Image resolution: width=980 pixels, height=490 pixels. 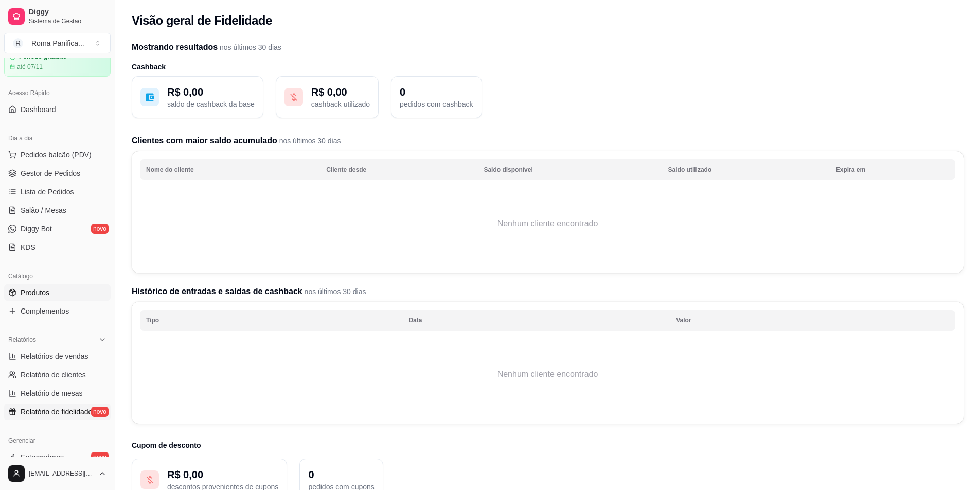 What do you see at coordinates (57, 173) in the screenshot?
I see `a: Gestor de Pedidos` at bounding box center [57, 173].